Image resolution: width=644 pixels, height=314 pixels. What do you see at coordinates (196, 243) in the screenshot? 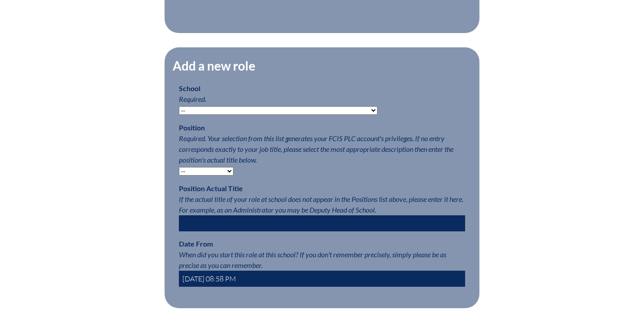
I see `label: Date From` at bounding box center [196, 243].